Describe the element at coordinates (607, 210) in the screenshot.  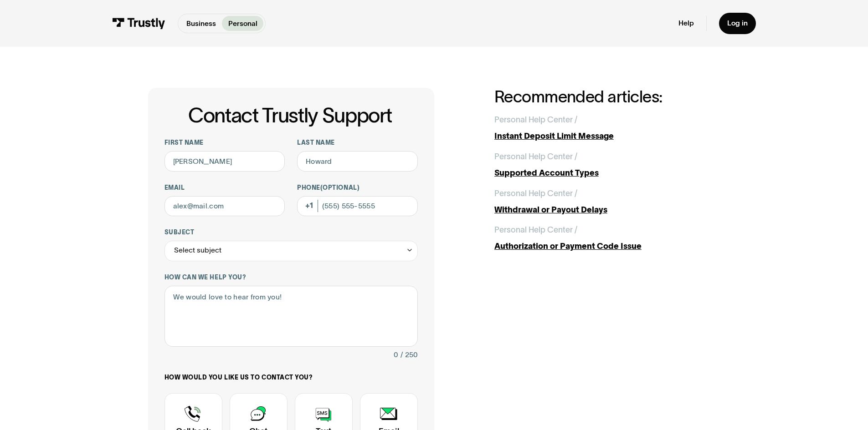
I see `div: Withdrawal or Payout Delays` at that location.